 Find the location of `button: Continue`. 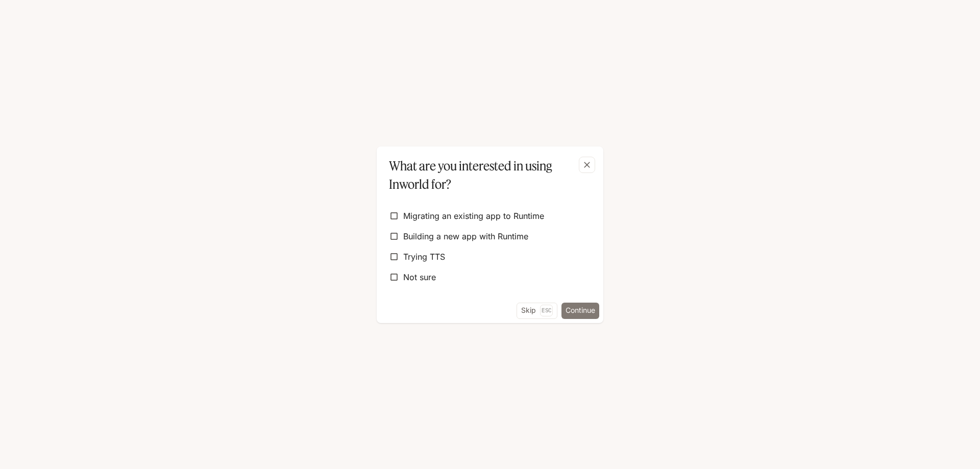

button: Continue is located at coordinates (580, 311).